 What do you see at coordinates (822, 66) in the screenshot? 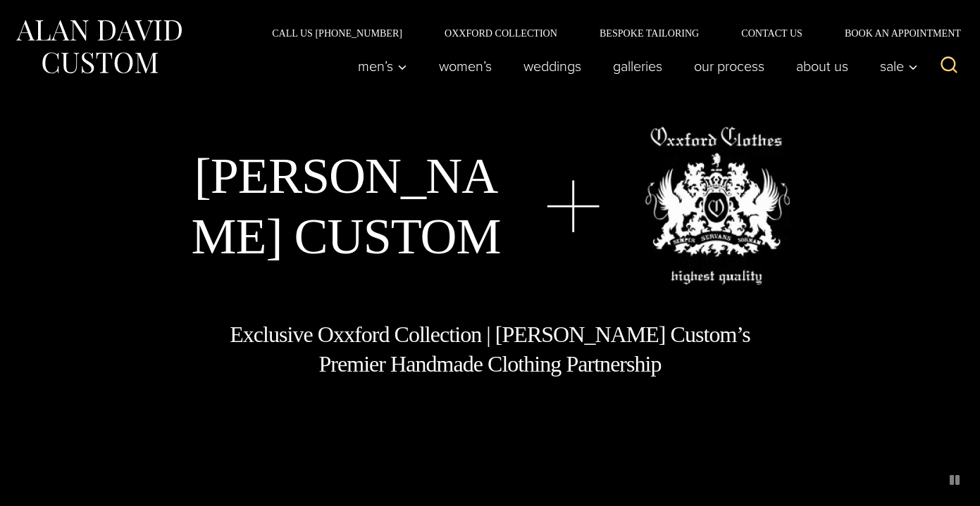
I see `a: About Us` at bounding box center [822, 66].